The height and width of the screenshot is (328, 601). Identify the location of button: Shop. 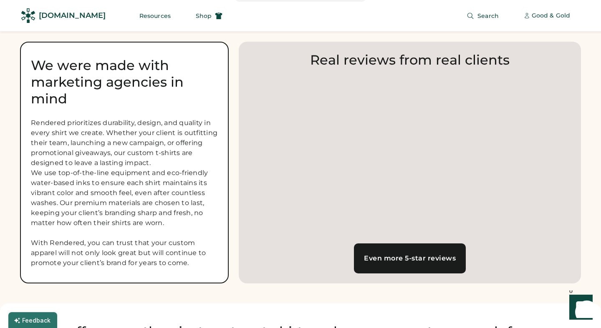
(209, 16).